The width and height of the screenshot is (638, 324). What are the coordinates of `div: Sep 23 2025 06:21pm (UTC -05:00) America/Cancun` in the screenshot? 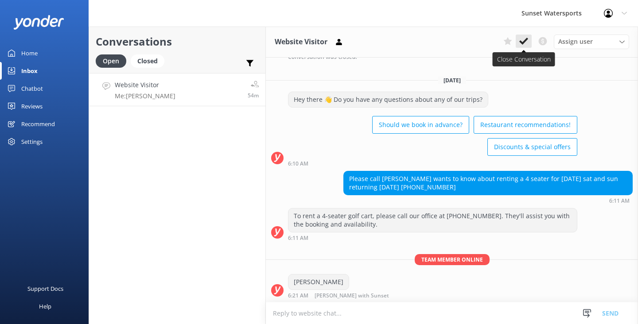 It's located at (353, 295).